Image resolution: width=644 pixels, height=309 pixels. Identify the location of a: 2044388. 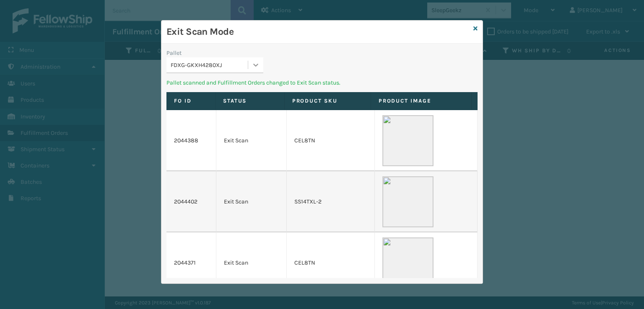
(186, 140).